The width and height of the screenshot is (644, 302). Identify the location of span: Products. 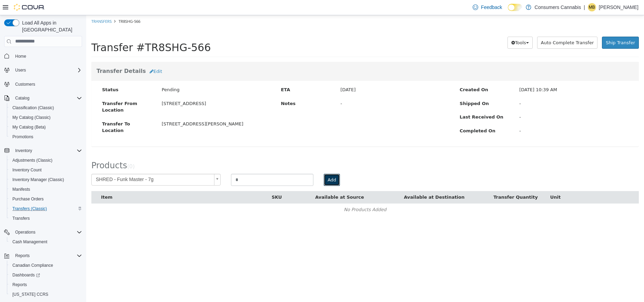
(23, 151).